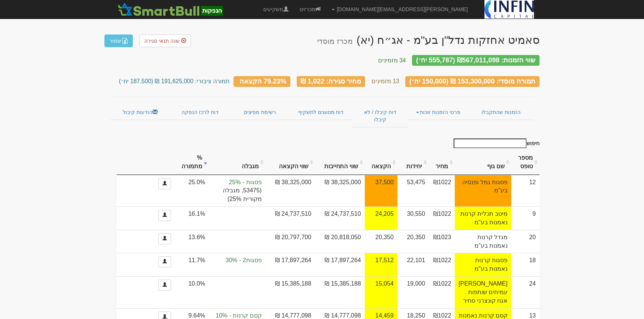 Image resolution: width=644 pixels, height=319 pixels. What do you see at coordinates (525, 162) in the screenshot?
I see `th: מספר טופס: activate to sort column ascending` at bounding box center [525, 162].